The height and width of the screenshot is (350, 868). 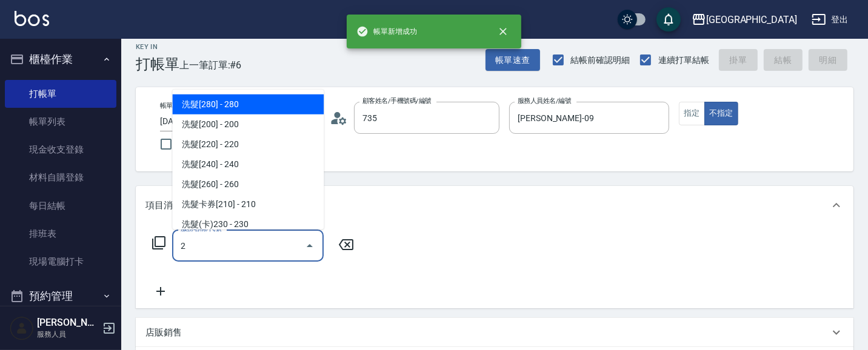 I want to click on button: 櫃檯作業, so click(x=60, y=60).